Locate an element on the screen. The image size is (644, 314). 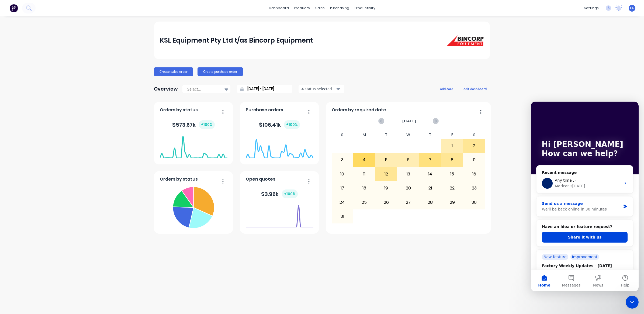
div: 30 is located at coordinates (474, 202).